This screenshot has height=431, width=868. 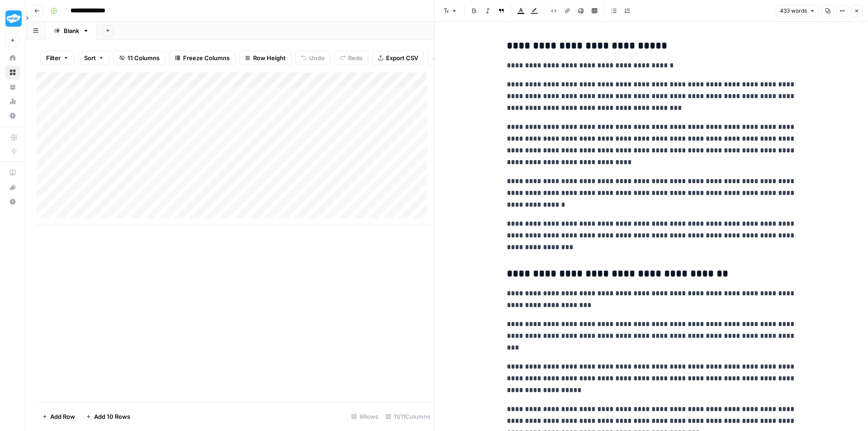 What do you see at coordinates (797, 11) in the screenshot?
I see `button: 433 words` at bounding box center [797, 11].